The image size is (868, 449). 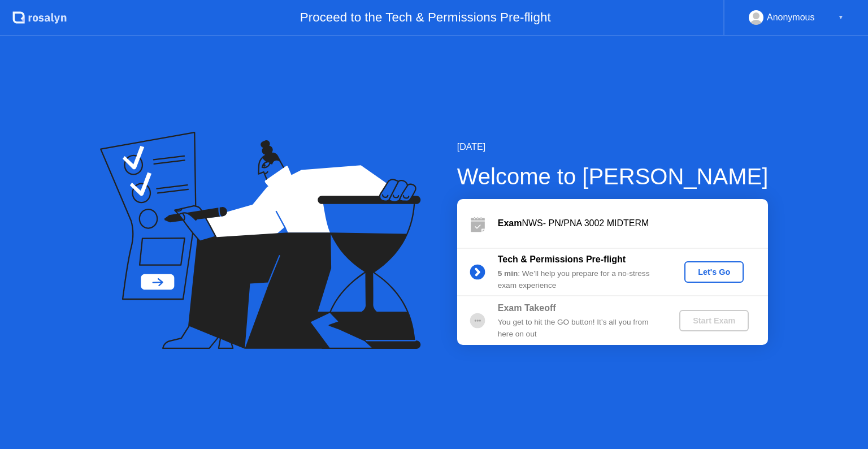 I want to click on div: Let's Go, so click(x=714, y=272).